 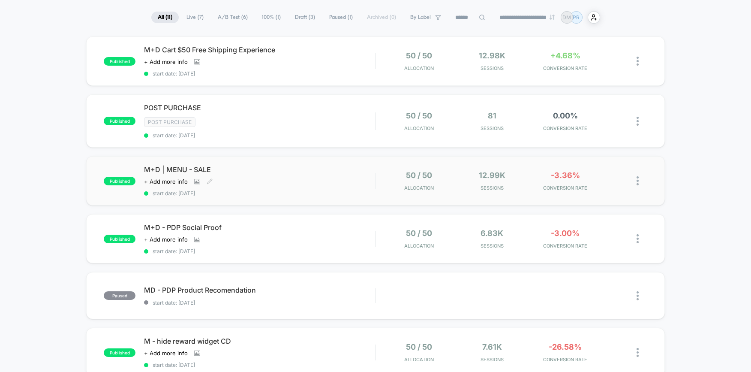 What do you see at coordinates (492, 233) in the screenshot?
I see `span: 6.83k` at bounding box center [492, 233].